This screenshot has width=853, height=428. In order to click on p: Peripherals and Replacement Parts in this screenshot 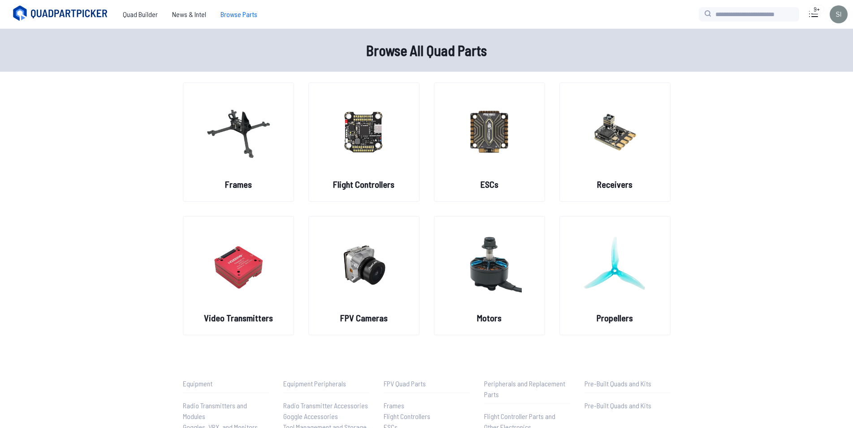, I will do `click(527, 389)`.